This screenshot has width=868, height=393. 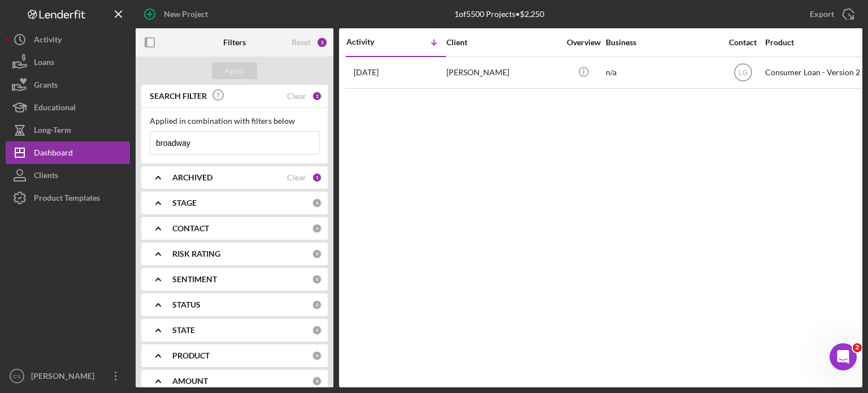 What do you see at coordinates (663, 42) in the screenshot?
I see `div: Business` at bounding box center [663, 42].